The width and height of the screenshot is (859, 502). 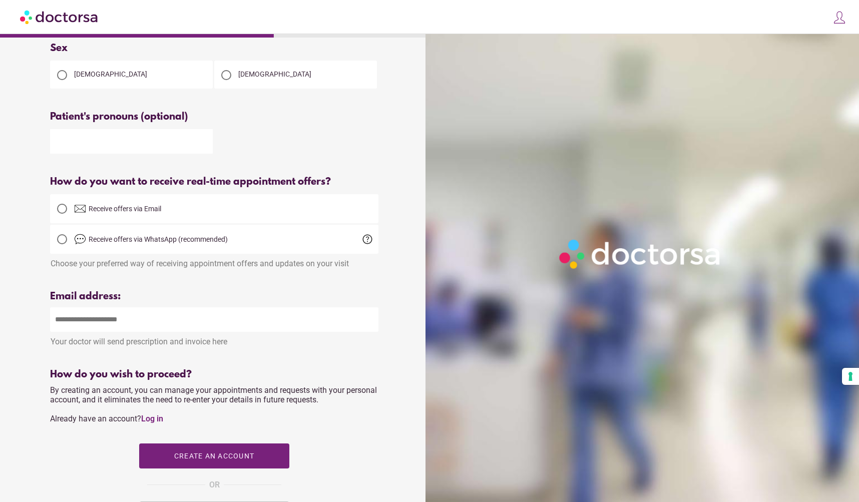 I want to click on button: Create an account, so click(x=214, y=456).